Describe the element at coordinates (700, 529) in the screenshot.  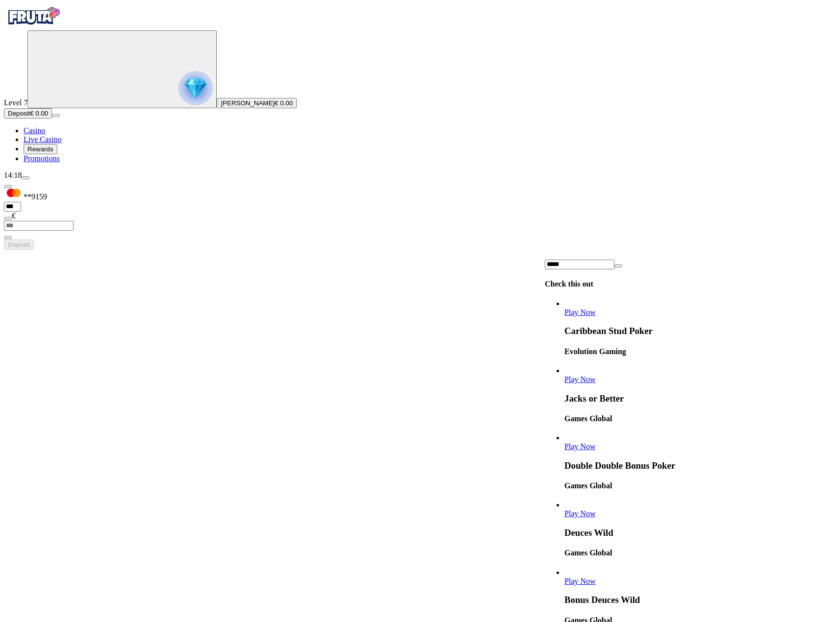
I see `article: Deuces Wild` at that location.